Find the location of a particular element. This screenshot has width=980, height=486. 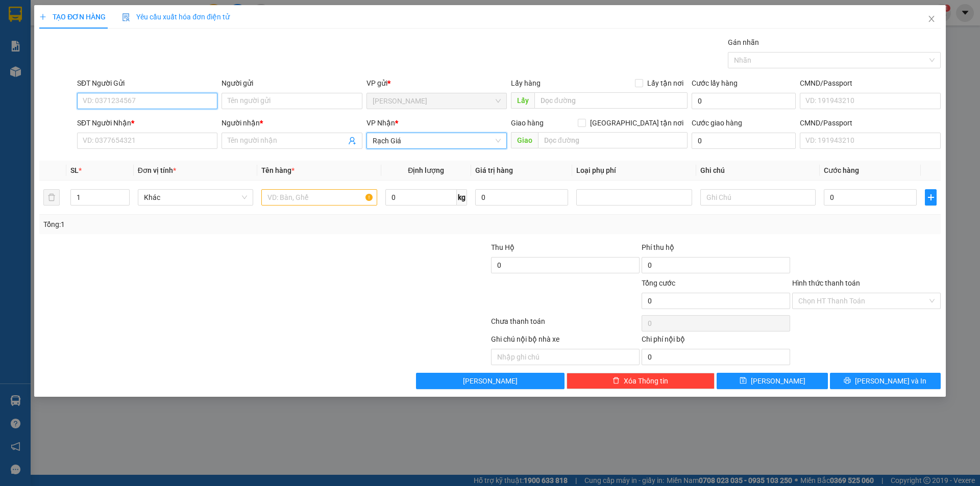

span: Xóa Thông tin is located at coordinates (646, 382).